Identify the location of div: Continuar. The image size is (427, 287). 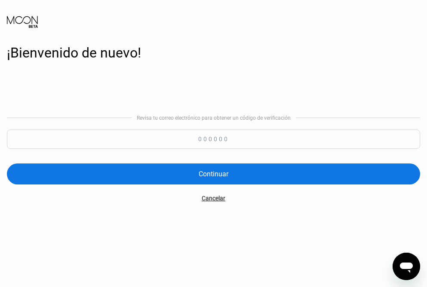
(213, 174).